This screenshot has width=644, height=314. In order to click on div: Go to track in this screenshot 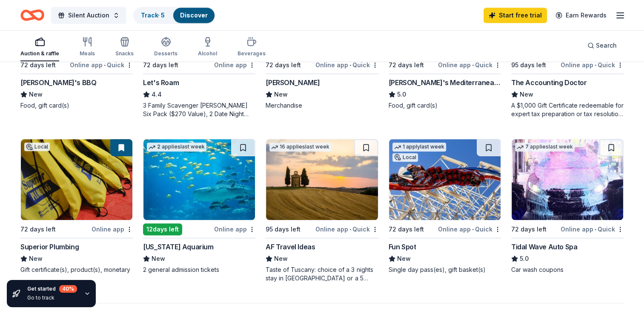, I will do `click(52, 298)`.